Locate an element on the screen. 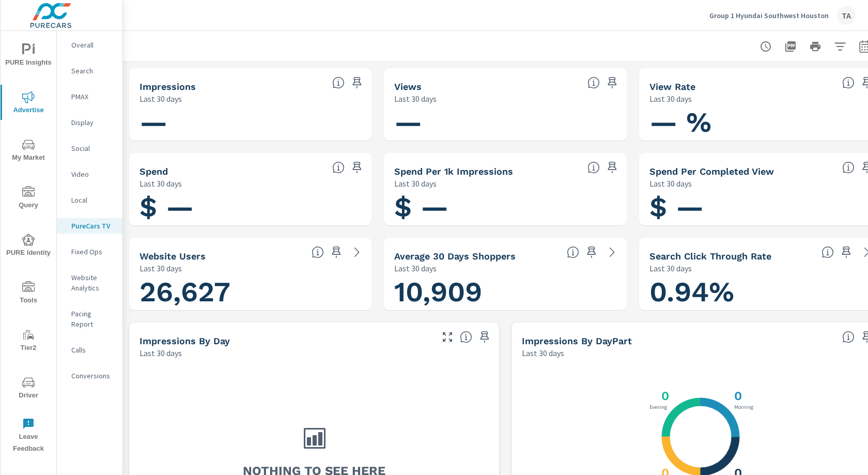 This screenshot has width=868, height=475. div: Local is located at coordinates (89, 200).